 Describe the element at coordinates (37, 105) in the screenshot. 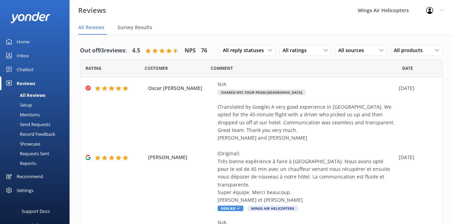

I see `a: Setup` at that location.